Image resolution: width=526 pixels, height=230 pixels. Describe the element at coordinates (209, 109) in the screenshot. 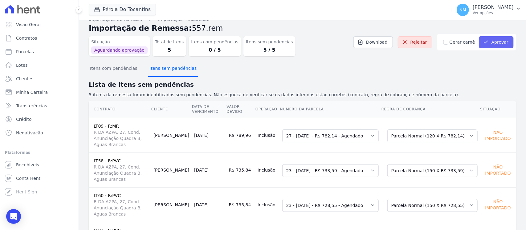

I see `th: Data de Vencimento` at that location.